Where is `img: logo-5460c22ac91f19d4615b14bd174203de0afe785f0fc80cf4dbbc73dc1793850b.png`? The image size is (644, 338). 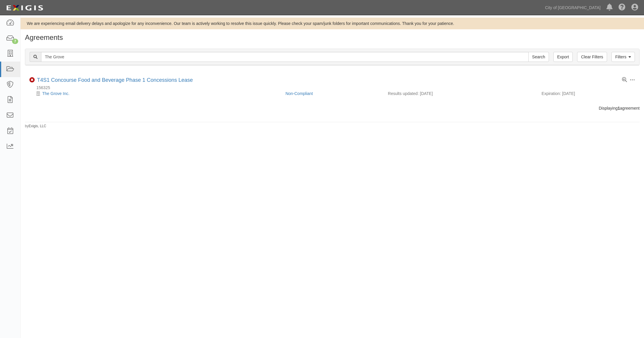
img: logo-5460c22ac91f19d4615b14bd174203de0afe785f0fc80cf4dbbc73dc1793850b.png is located at coordinates (25, 8).